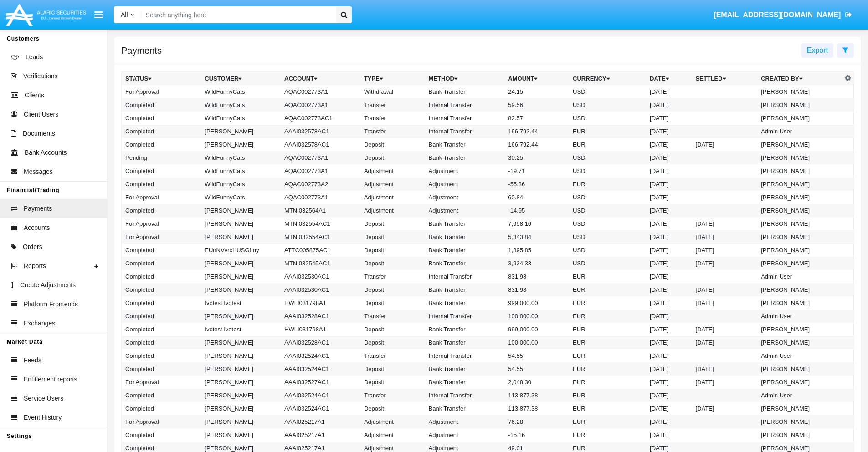  I want to click on td: Ivotest Ivotest, so click(240, 330).